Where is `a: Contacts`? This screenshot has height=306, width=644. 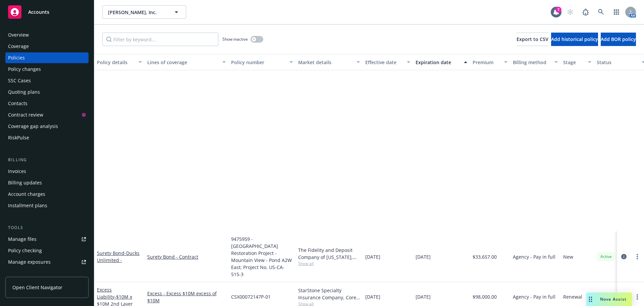
a: Contacts is located at coordinates (47, 104).